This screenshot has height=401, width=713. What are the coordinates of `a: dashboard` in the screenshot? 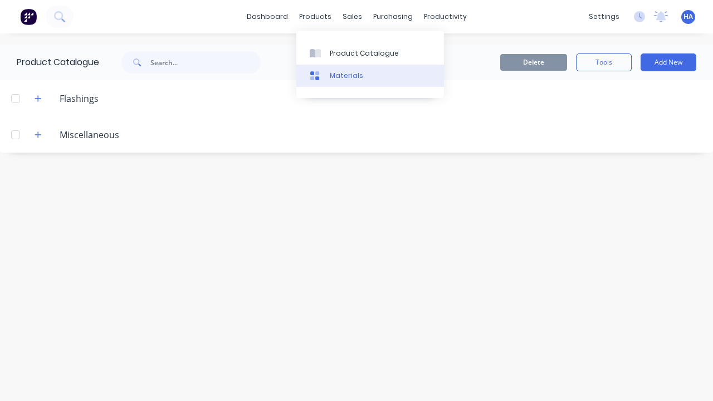 It's located at (267, 17).